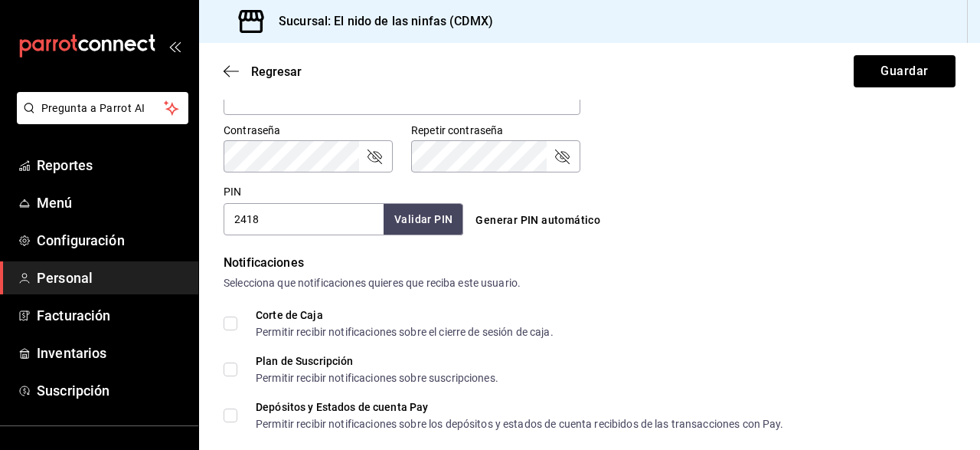  Describe the element at coordinates (303, 219) in the screenshot. I see `input: 3 a 6 dígitos` at that location.